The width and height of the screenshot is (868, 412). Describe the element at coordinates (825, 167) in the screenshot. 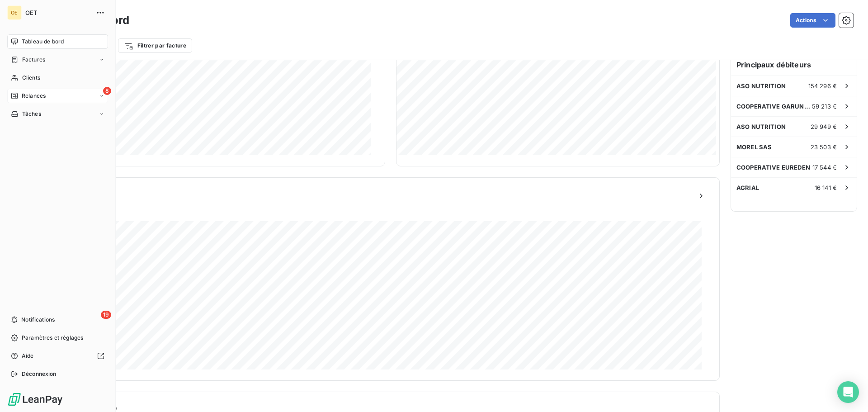

I see `span: 17 544 €` at that location.